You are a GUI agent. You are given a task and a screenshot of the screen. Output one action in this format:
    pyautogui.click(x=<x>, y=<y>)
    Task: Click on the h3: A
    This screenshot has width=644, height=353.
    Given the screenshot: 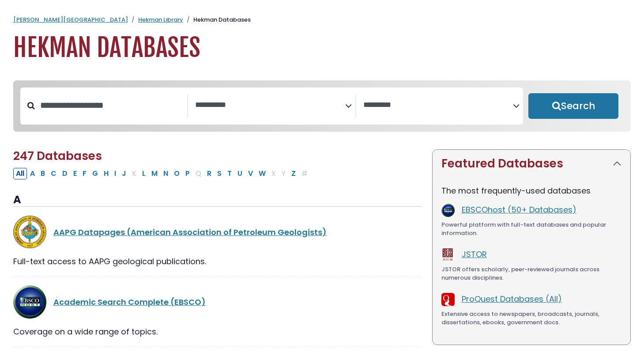 What is the action you would take?
    pyautogui.click(x=217, y=200)
    